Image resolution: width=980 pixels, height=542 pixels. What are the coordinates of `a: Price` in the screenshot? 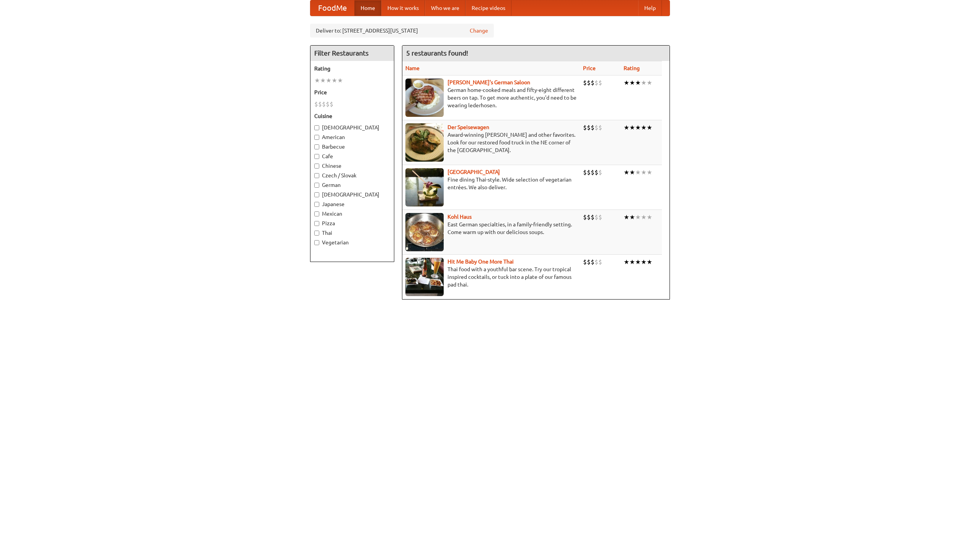 It's located at (589, 68).